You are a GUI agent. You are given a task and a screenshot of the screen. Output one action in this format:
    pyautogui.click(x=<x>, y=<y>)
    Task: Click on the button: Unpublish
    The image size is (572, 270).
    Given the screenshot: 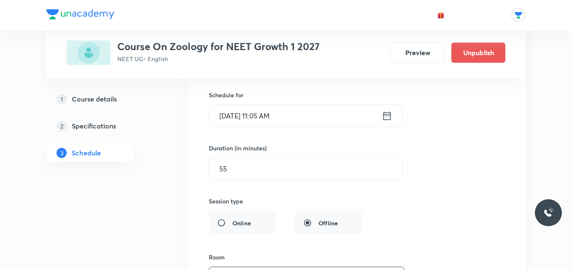 What is the action you would take?
    pyautogui.click(x=478, y=53)
    